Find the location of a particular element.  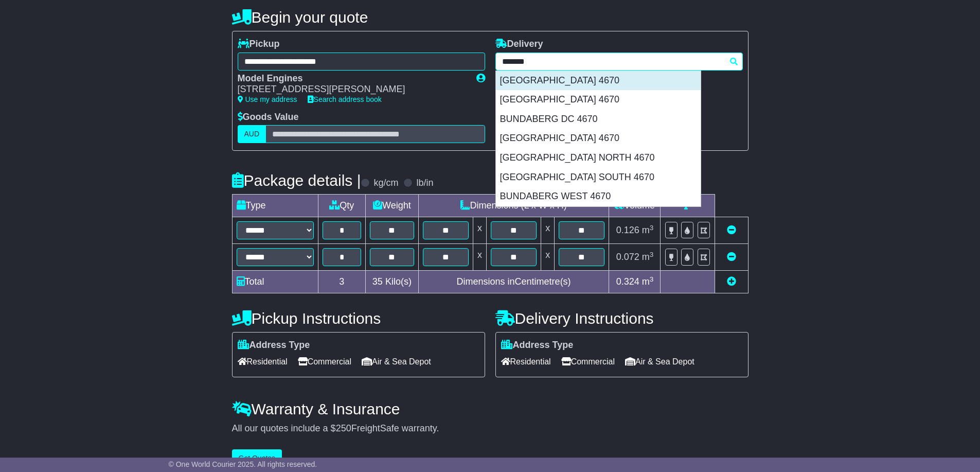

span: 0.072 is located at coordinates (628, 257).